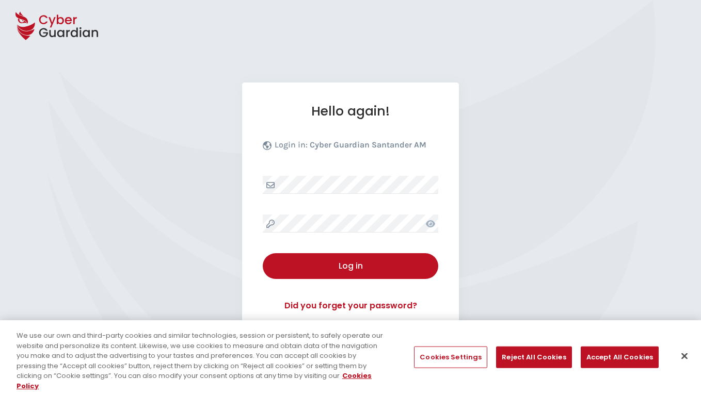  Describe the element at coordinates (619, 358) in the screenshot. I see `button: Accept All Cookies` at that location.